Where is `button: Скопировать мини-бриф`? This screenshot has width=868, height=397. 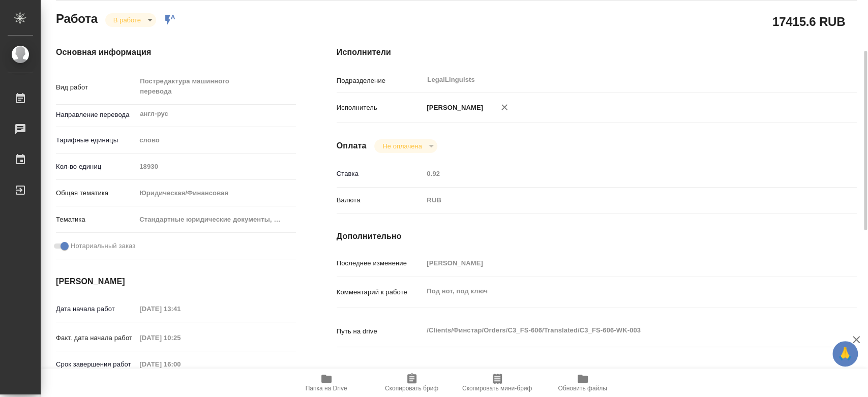 button: Скопировать мини-бриф is located at coordinates (497, 382).